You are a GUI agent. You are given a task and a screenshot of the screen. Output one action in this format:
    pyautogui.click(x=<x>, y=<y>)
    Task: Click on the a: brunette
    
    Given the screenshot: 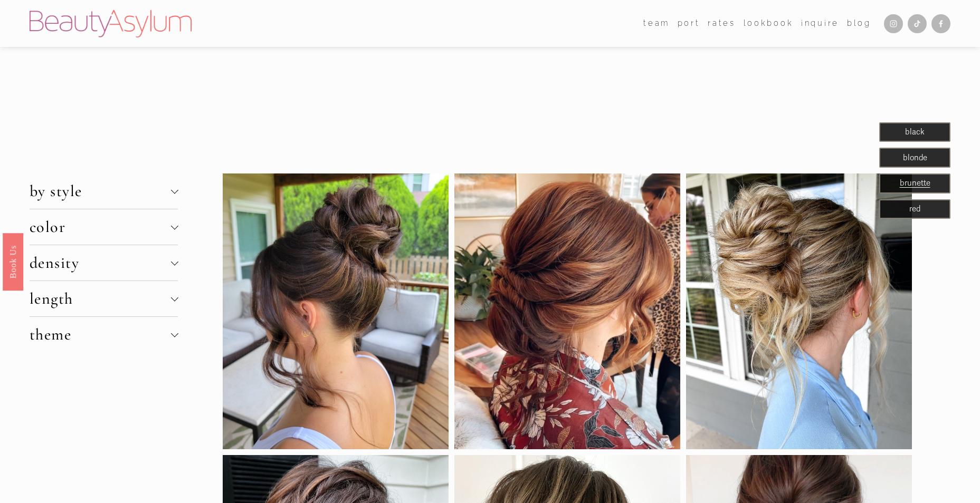 What is the action you would take?
    pyautogui.click(x=915, y=183)
    